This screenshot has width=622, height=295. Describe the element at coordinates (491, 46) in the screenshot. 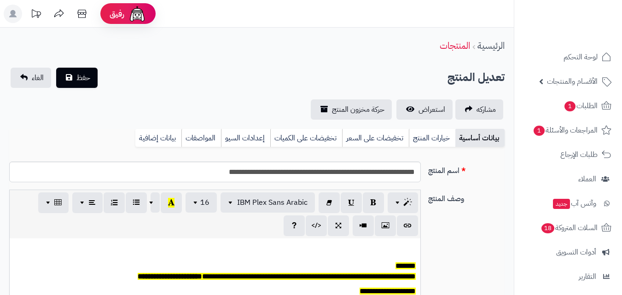

I see `a: الرئيسية` at that location.